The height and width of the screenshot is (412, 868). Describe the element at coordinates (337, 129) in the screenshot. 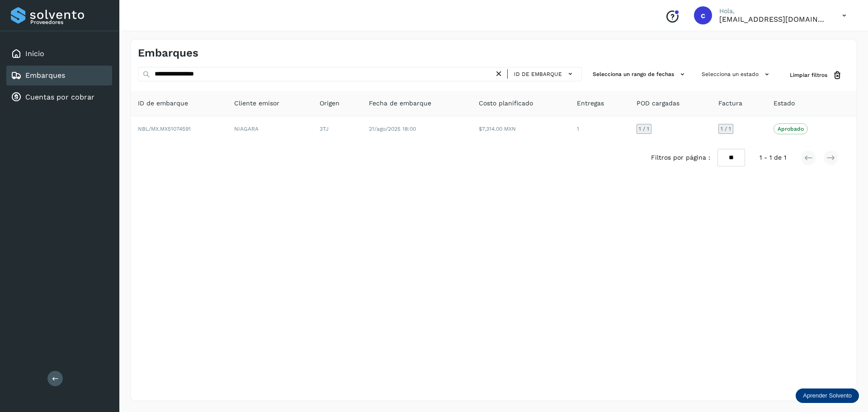

I see `td: 3TJ` at that location.